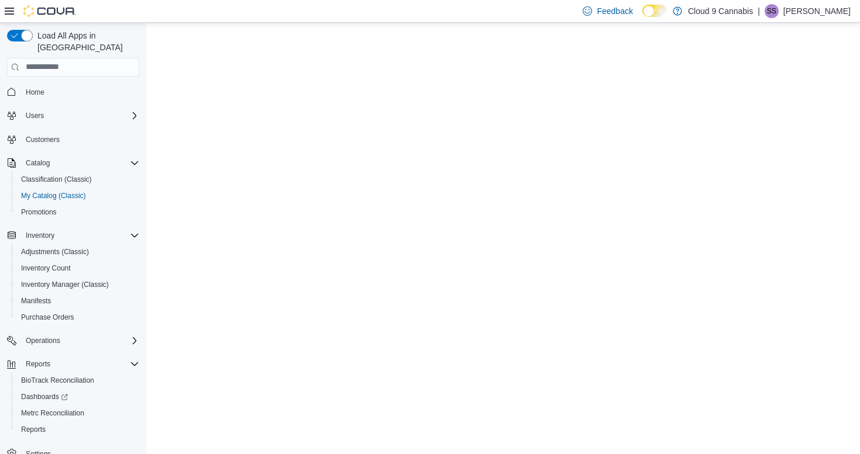  I want to click on a: My Catalog (Classic), so click(53, 196).